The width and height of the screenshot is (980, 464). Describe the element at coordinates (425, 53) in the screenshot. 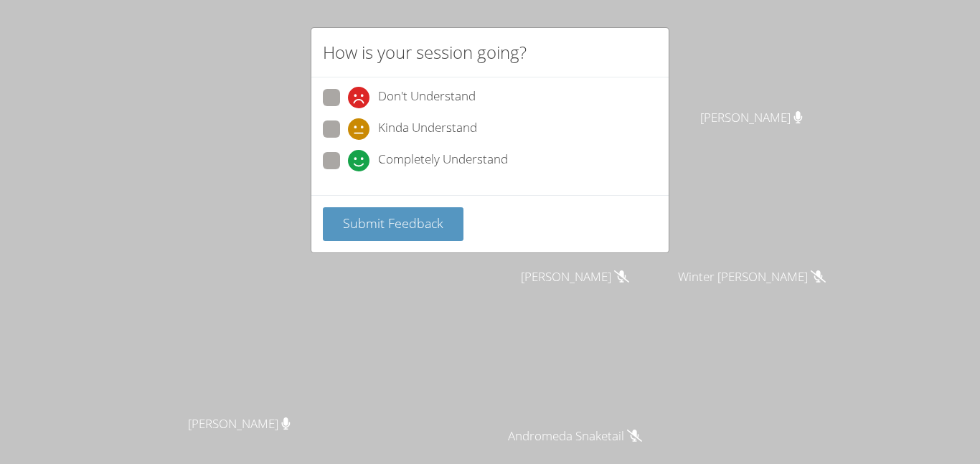

I see `h2: How is your session going?` at that location.